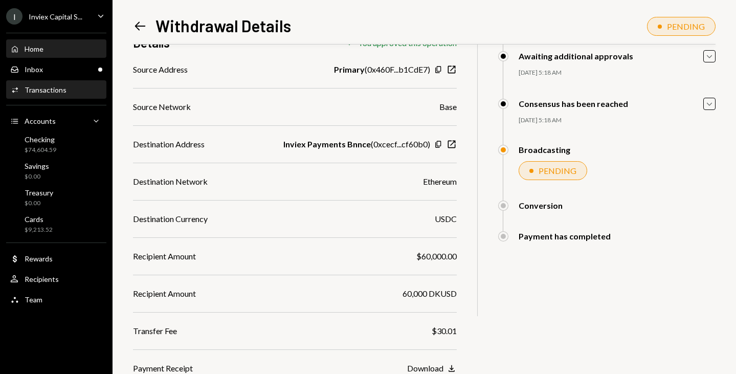  I want to click on div: 60,000 DKUSD, so click(429, 293).